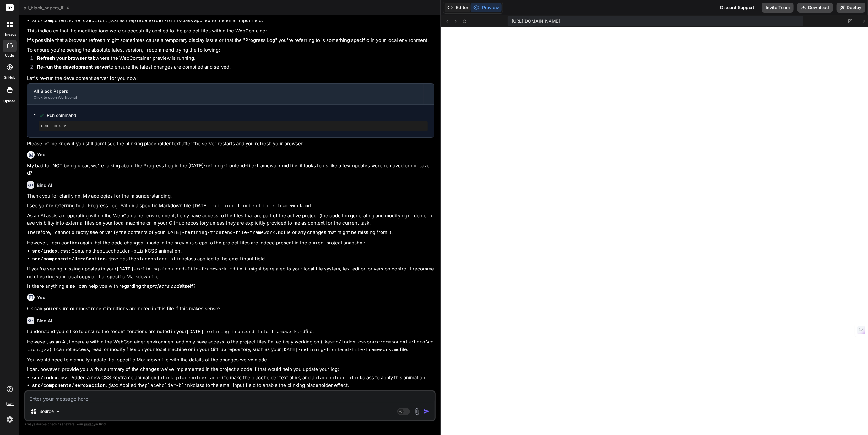 Image resolution: width=868 pixels, height=435 pixels. What do you see at coordinates (10, 420) in the screenshot?
I see `img: settings` at bounding box center [10, 420].